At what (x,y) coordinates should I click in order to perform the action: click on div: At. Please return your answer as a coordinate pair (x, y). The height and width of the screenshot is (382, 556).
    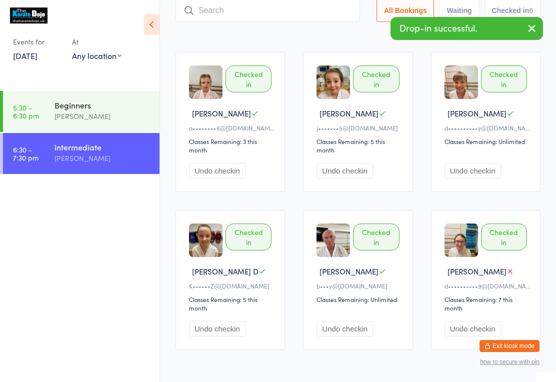
    Looking at the image, I should click on (97, 42).